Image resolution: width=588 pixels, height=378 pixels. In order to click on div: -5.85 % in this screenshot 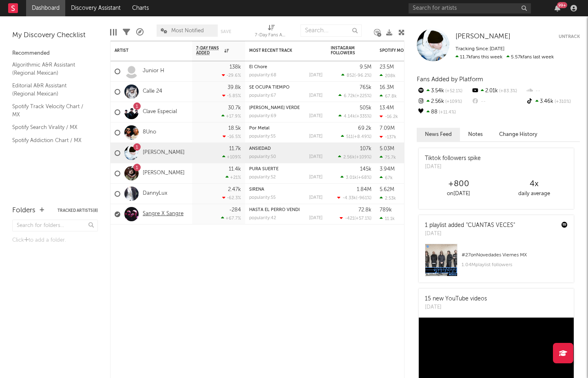, I will do `click(231, 95)`.